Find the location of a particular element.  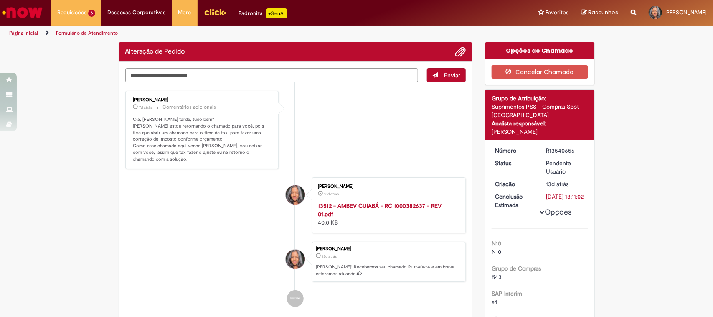

small: Comentários adicionais is located at coordinates (190, 107).